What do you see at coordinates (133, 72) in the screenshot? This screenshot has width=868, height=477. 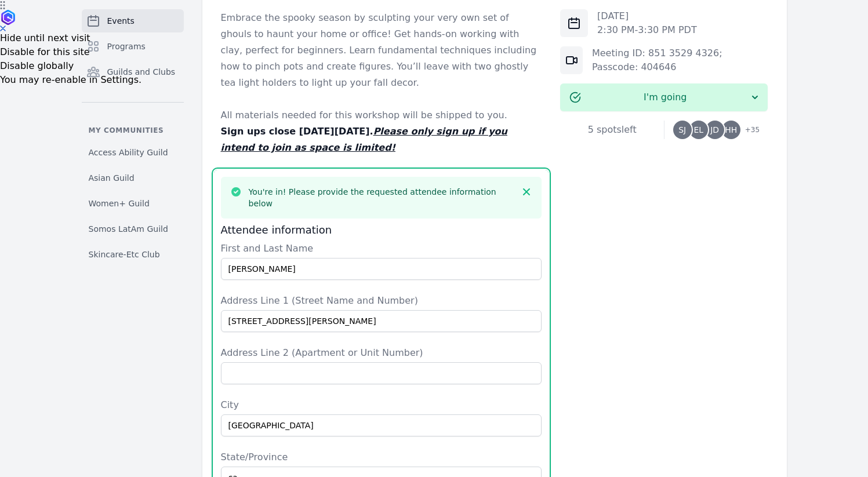 I see `a: Guilds and Clubs` at bounding box center [133, 72].